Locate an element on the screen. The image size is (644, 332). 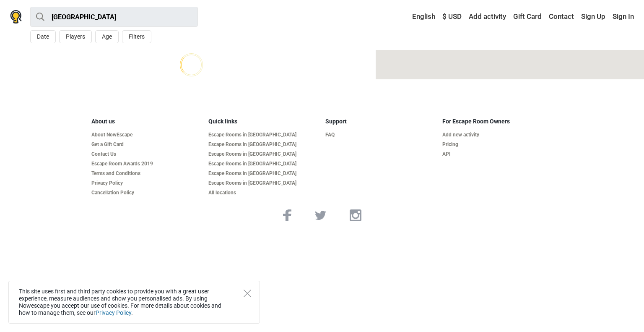
img: English is located at coordinates (409, 17).